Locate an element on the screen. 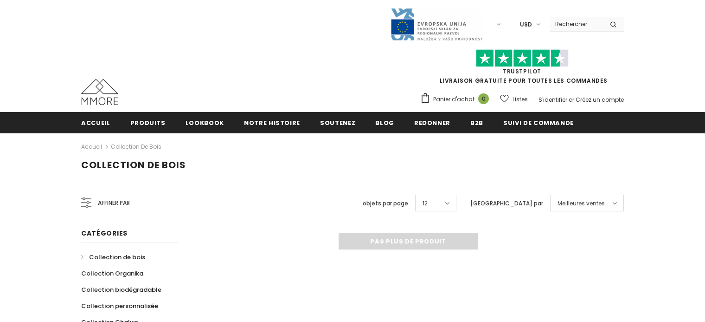  input: Search Site is located at coordinates (576, 24).